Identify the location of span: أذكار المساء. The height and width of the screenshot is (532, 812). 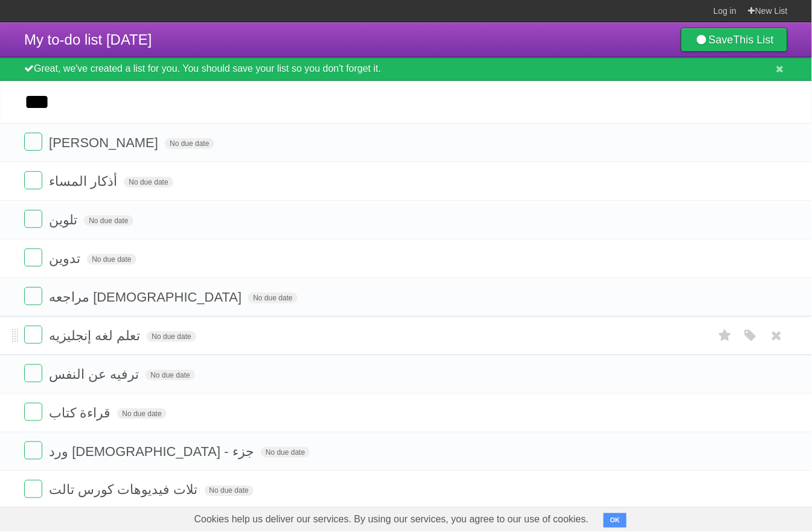
(84, 181).